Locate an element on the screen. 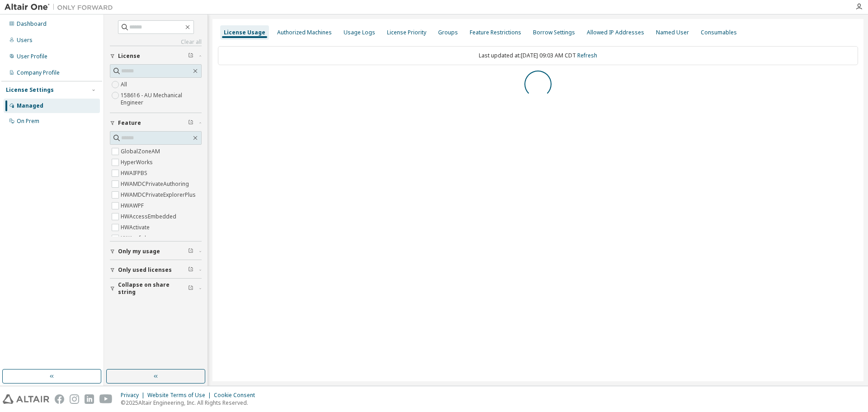 The image size is (868, 412). div: User Profile is located at coordinates (32, 57).